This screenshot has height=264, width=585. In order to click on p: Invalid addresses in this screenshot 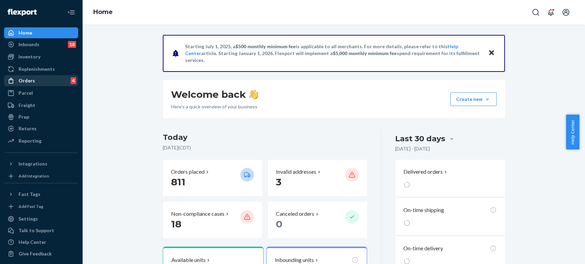, I will do `click(296, 172)`.